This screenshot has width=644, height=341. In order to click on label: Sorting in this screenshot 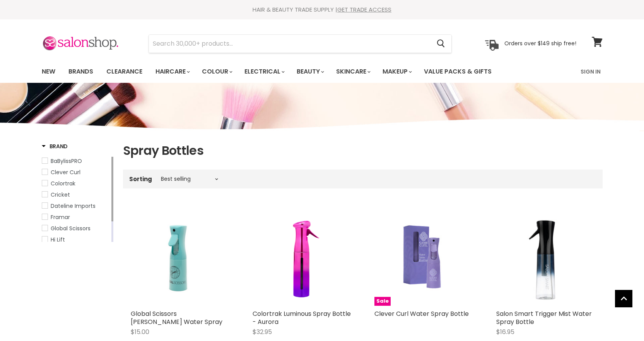, I will do `click(141, 179)`.